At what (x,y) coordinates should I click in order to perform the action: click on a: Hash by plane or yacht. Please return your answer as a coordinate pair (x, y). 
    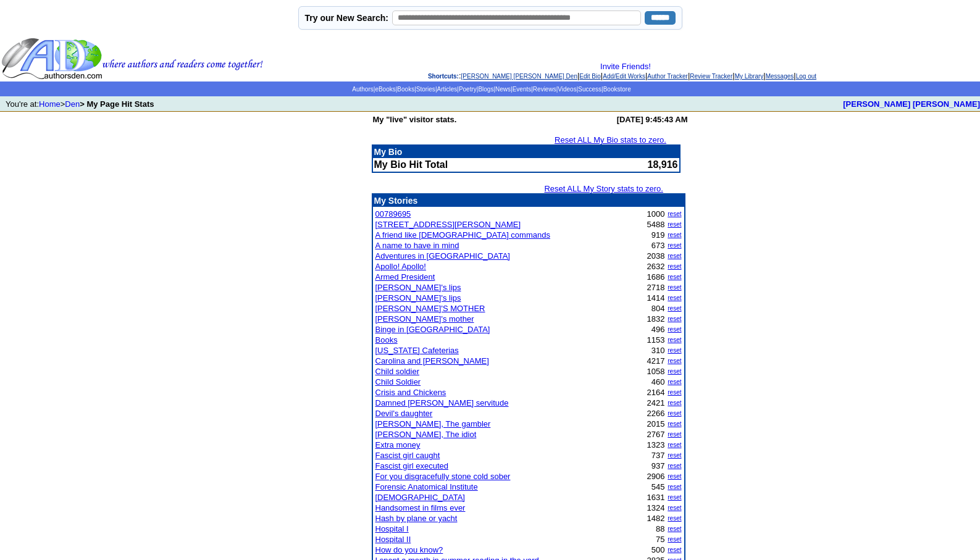
    Looking at the image, I should click on (416, 518).